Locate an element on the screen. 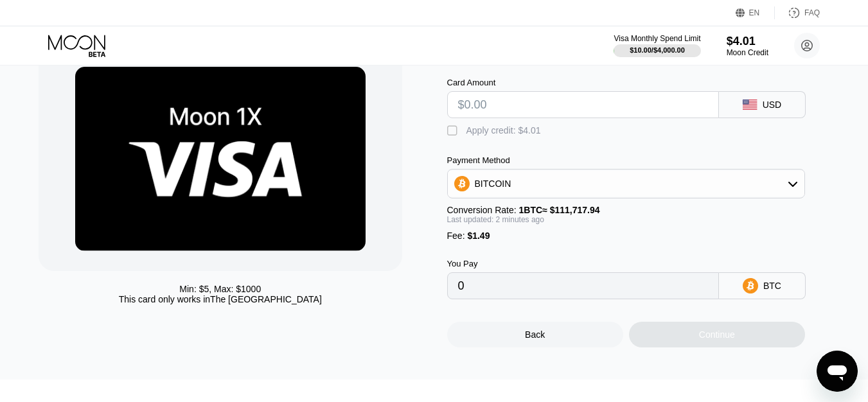 The height and width of the screenshot is (402, 868). div: Conversion Rate: is located at coordinates (625, 210).